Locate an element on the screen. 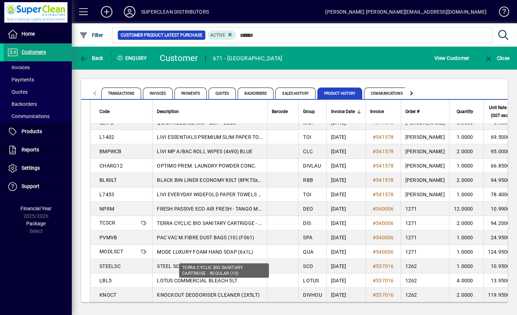 The image size is (517, 315). span: Unit Rate $ (GST excl) is located at coordinates (499, 112).